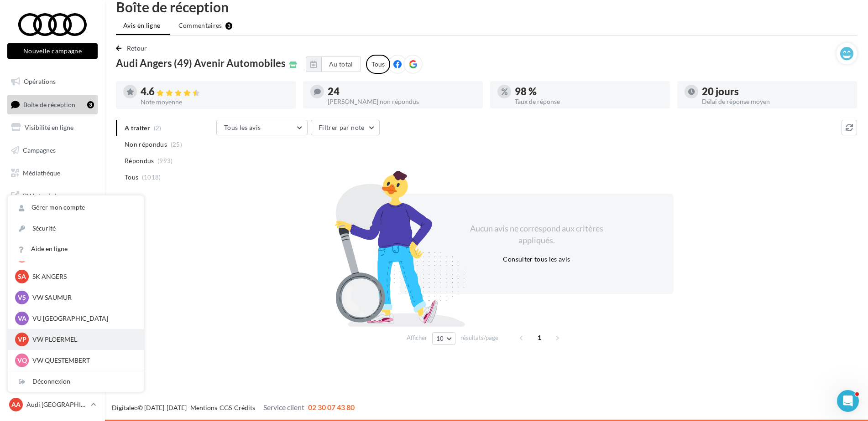 The image size is (868, 421). What do you see at coordinates (50, 104) in the screenshot?
I see `span: Boîte de réception` at bounding box center [50, 104].